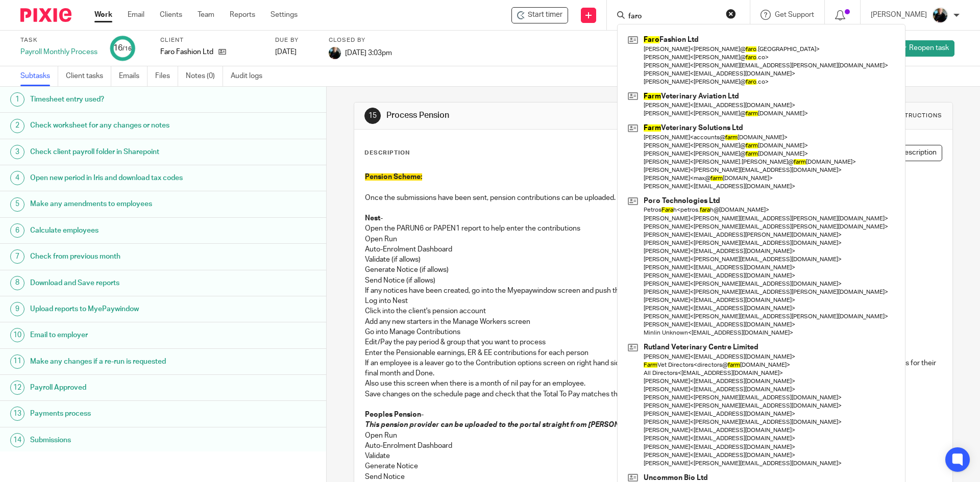 The image size is (980, 482). Describe the element at coordinates (206, 15) in the screenshot. I see `a: Team` at that location.